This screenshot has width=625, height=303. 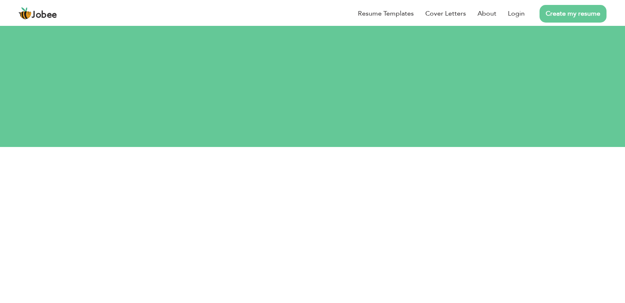 What do you see at coordinates (44, 15) in the screenshot?
I see `span: Jobee` at bounding box center [44, 15].